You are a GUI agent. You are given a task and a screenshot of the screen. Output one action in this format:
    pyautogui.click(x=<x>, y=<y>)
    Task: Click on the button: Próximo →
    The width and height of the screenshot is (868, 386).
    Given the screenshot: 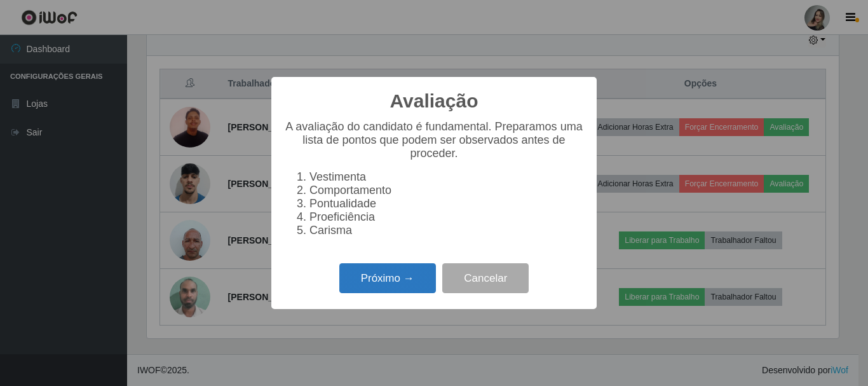 What is the action you would take?
    pyautogui.click(x=388, y=278)
    